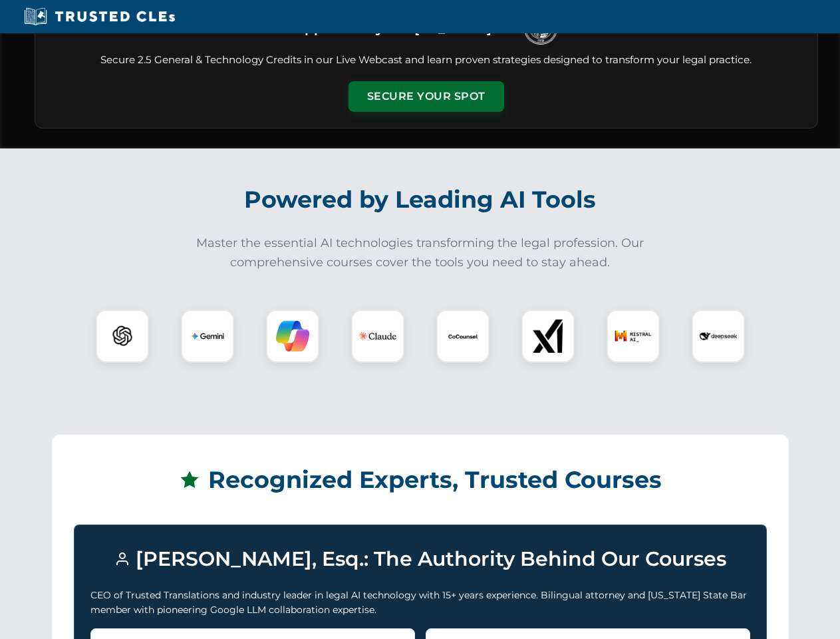 Image resolution: width=840 pixels, height=639 pixels. I want to click on img: Copilot Logo, so click(293, 336).